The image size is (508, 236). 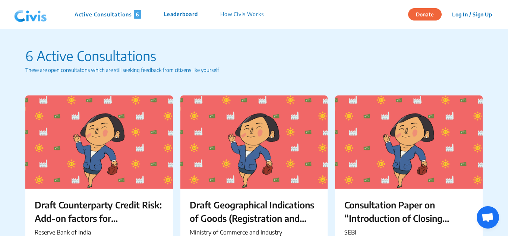 I want to click on img: navlogo.png, so click(x=31, y=15).